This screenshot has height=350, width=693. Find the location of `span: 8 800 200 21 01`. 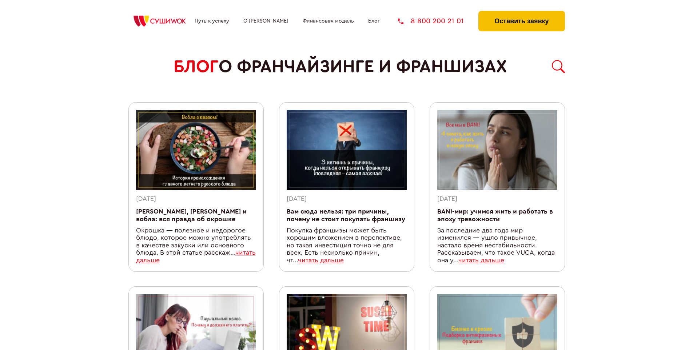

span: 8 800 200 21 01 is located at coordinates (437, 21).